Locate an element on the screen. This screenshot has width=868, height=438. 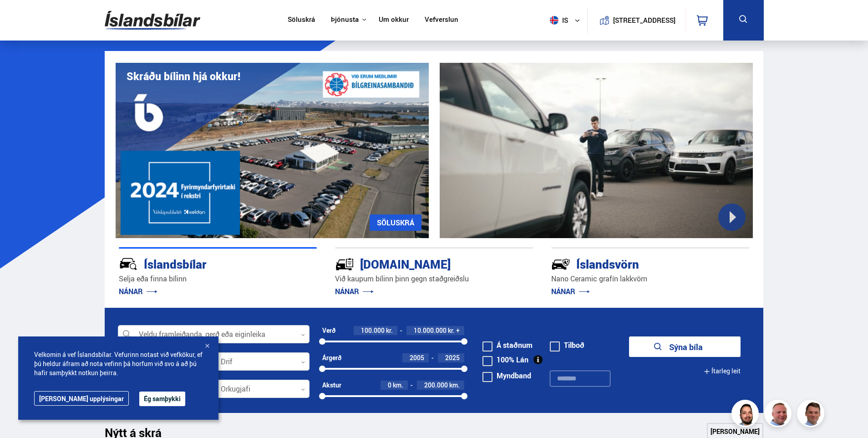
div: Íslandsvörn is located at coordinates (634, 263).